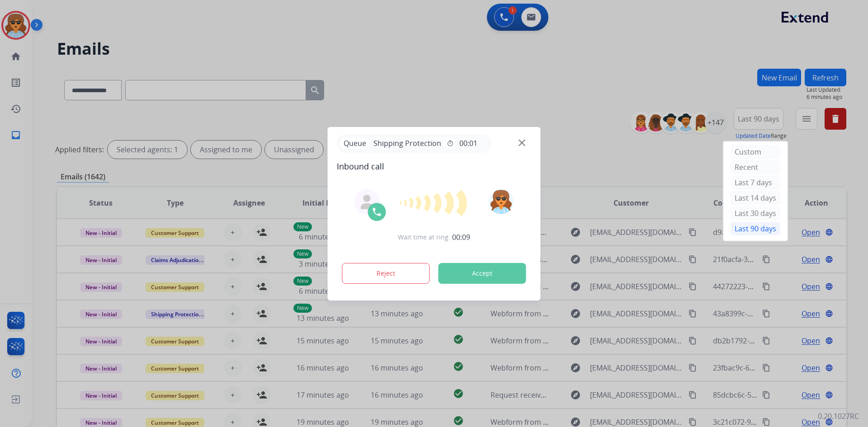  Describe the element at coordinates (386, 274) in the screenshot. I see `button: Reject` at that location.